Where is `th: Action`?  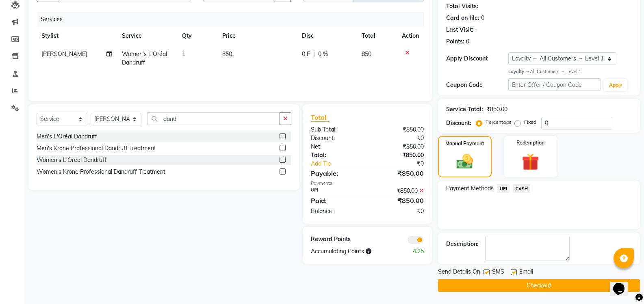 th: Action is located at coordinates (410, 36).